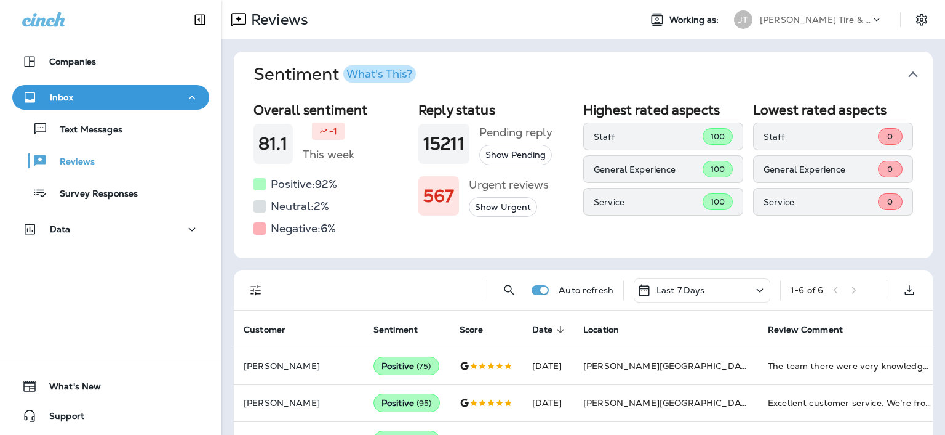  What do you see at coordinates (424, 403) in the screenshot?
I see `span: ( 95 )` at bounding box center [424, 403].